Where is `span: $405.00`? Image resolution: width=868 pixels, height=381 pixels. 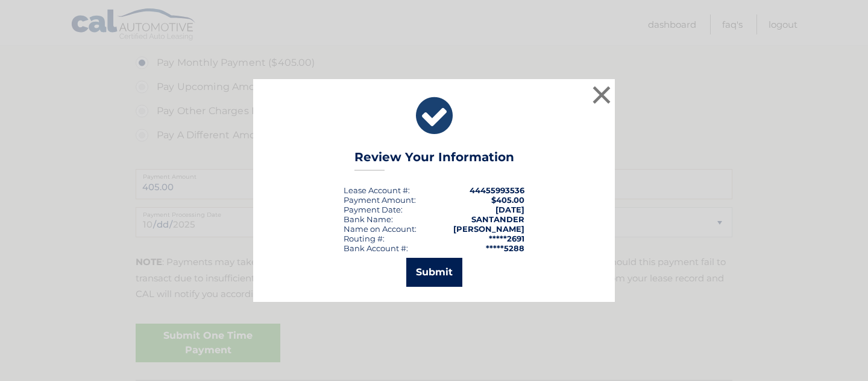 span: $405.00 is located at coordinates (508, 200).